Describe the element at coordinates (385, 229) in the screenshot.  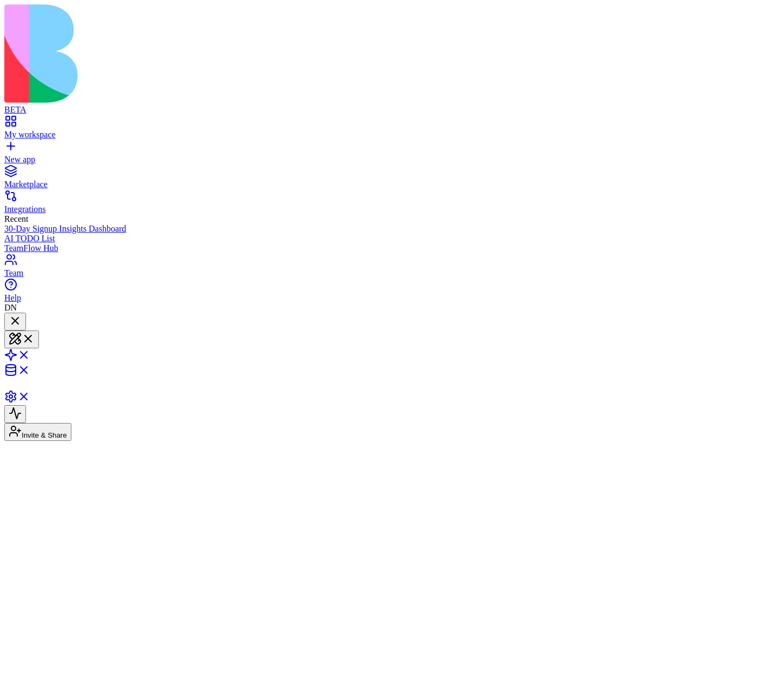
I see `div: 30-Day Signup Insights Dashboard` at that location.